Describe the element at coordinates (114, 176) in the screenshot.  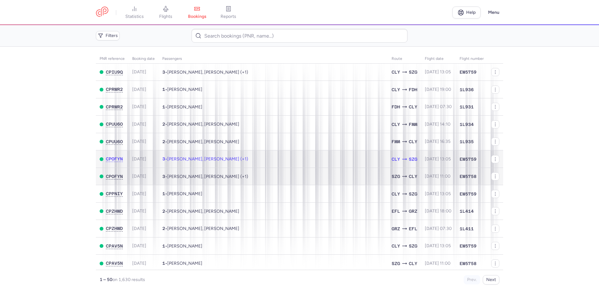
I see `button: CPOFYN` at that location.